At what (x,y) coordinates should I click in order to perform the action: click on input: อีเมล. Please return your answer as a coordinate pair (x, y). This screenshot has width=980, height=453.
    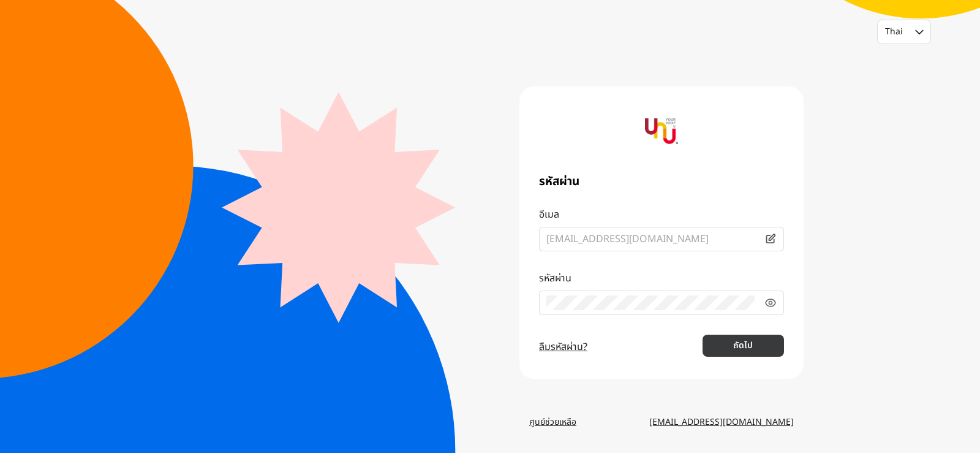
    Looking at the image, I should click on (651, 239).